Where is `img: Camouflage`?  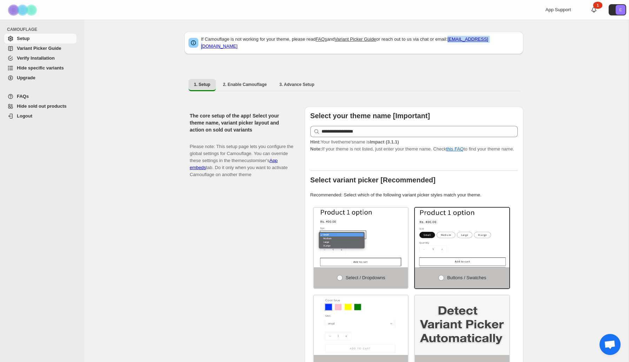 img: Camouflage is located at coordinates (23, 10).